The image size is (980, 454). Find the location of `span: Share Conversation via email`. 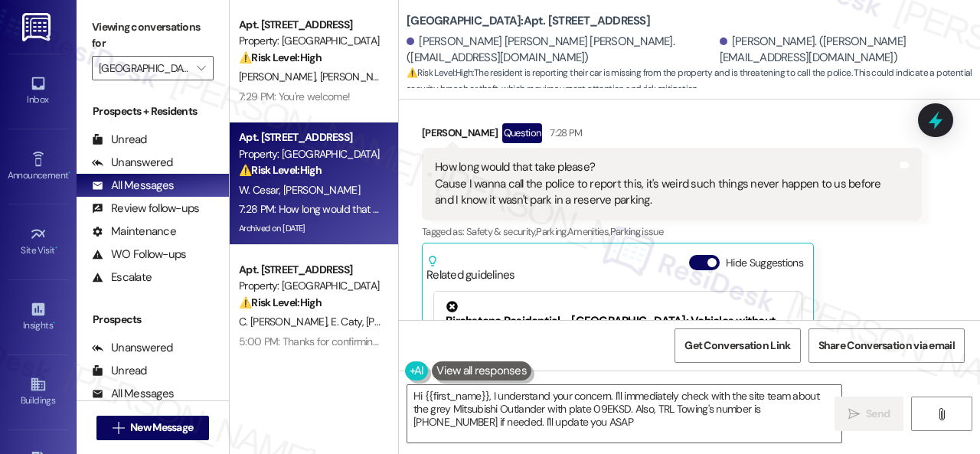

span: Share Conversation via email is located at coordinates (886, 346).